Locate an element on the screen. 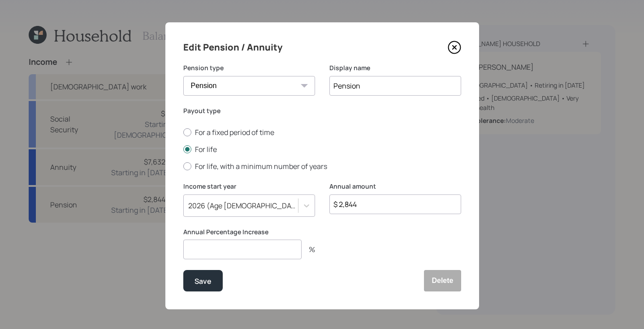  label: Payout type is located at coordinates (322, 111).